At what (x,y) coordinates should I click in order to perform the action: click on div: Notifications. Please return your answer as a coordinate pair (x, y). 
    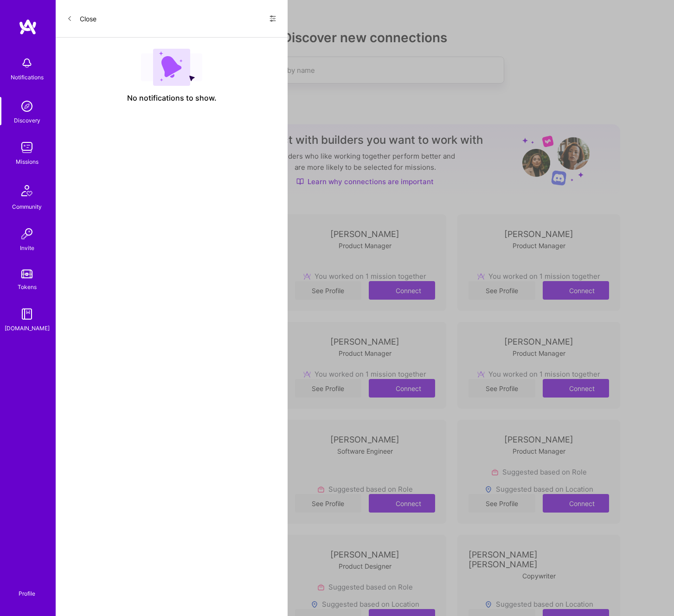
    Looking at the image, I should click on (27, 77).